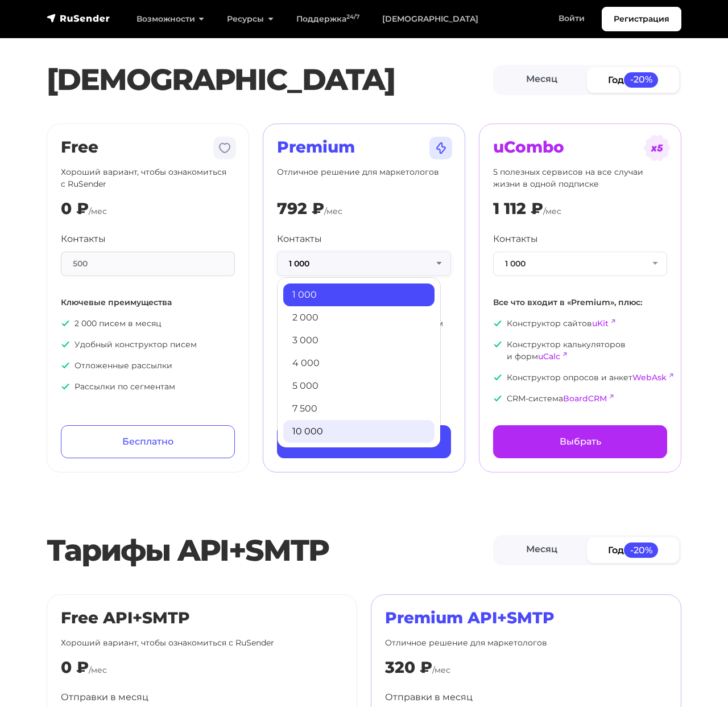 The height and width of the screenshot is (707, 728). What do you see at coordinates (580, 377) in the screenshot?
I see `p: Конструктор опросов и анкет` at bounding box center [580, 377].